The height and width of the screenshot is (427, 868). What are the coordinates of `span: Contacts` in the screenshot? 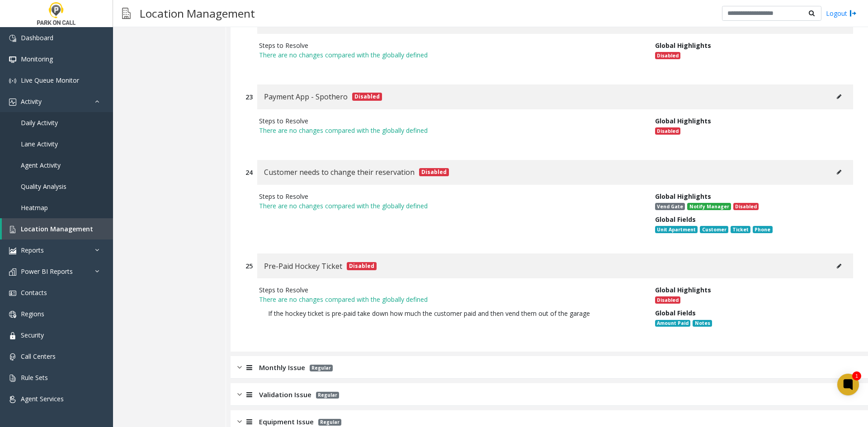 It's located at (34, 292).